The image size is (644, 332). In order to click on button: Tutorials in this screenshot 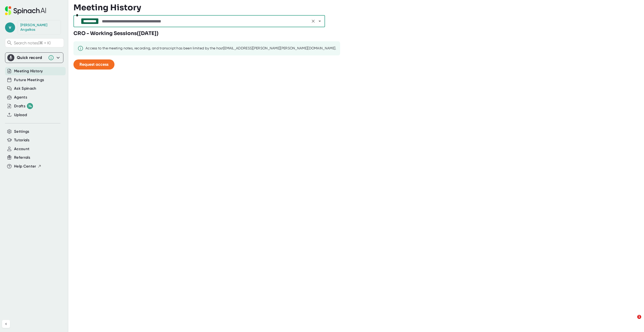, I will do `click(22, 140)`.